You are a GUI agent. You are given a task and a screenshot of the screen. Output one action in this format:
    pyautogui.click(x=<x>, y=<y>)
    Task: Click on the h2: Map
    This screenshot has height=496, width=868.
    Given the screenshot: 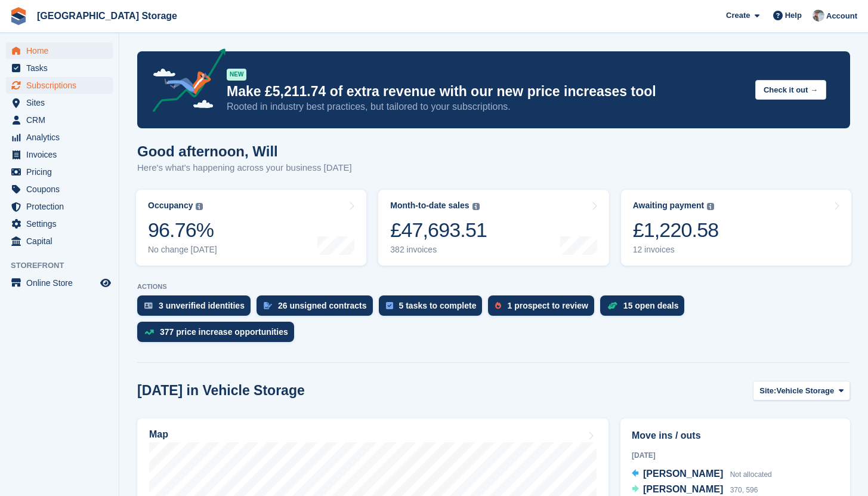 What is the action you would take?
    pyautogui.click(x=159, y=435)
    